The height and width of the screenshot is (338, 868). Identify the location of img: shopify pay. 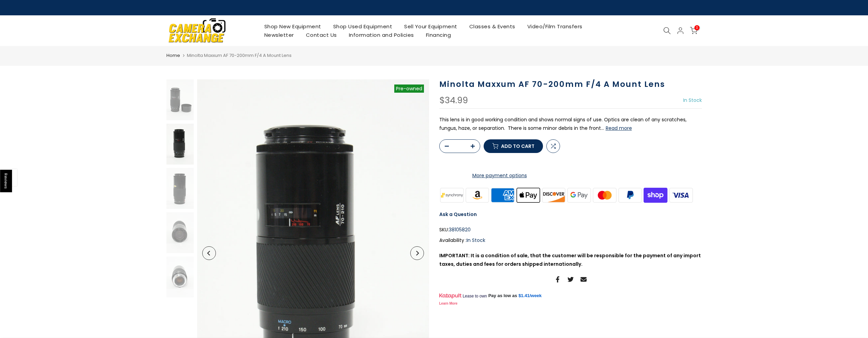
(655, 195).